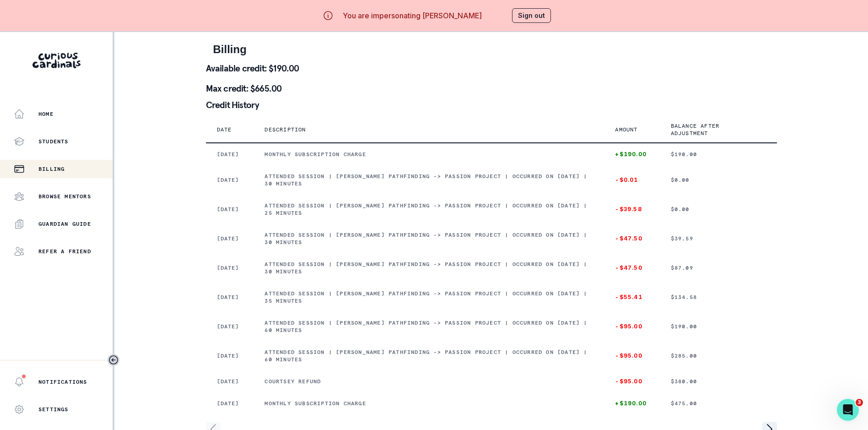 This screenshot has height=430, width=868. Describe the element at coordinates (859, 403) in the screenshot. I see `span: 3` at that location.